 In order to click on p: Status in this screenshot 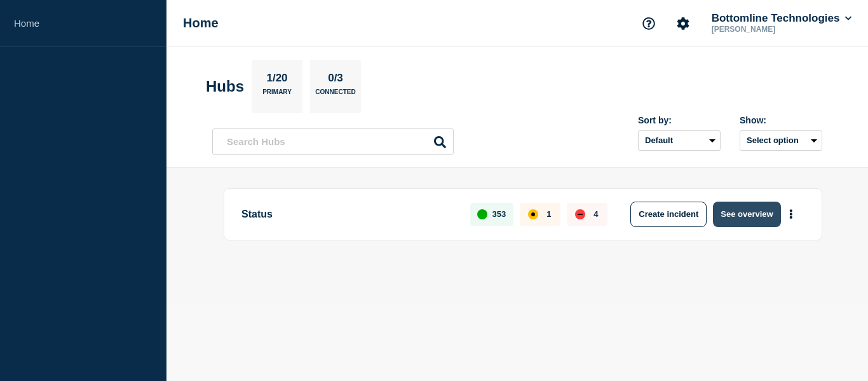, I will do `click(348, 214)`.